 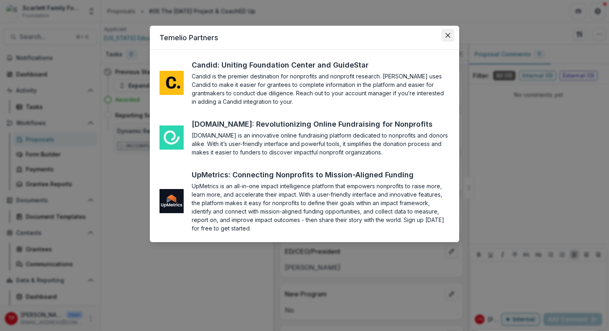 What do you see at coordinates (320, 207) in the screenshot?
I see `section: UpMetrics is an all-in-one impact intelligence platform that empowers nonprofits to raise more, l...` at bounding box center [320, 207].